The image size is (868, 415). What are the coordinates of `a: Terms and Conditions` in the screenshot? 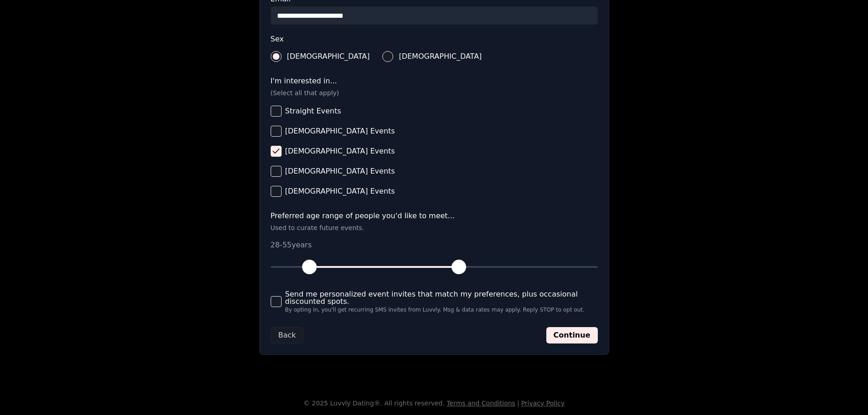 It's located at (481, 403).